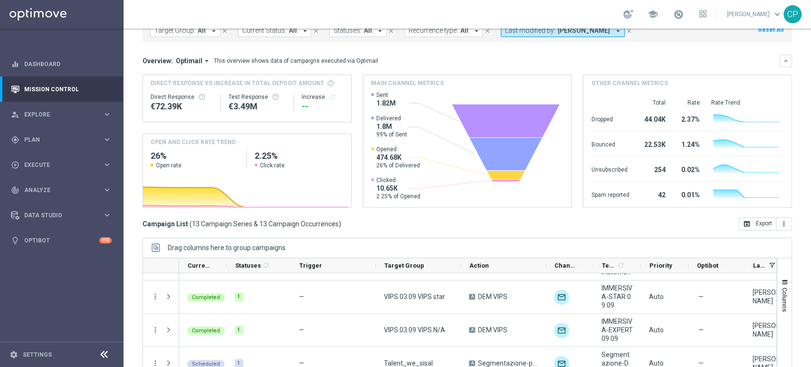 This screenshot has width=811, height=367. Describe the element at coordinates (199, 265) in the screenshot. I see `span: Current Status` at that location.